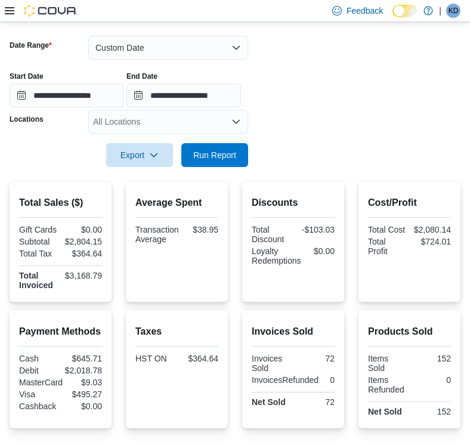 The width and height of the screenshot is (470, 445). Describe the element at coordinates (293, 332) in the screenshot. I see `h2: Invoices Sold` at that location.